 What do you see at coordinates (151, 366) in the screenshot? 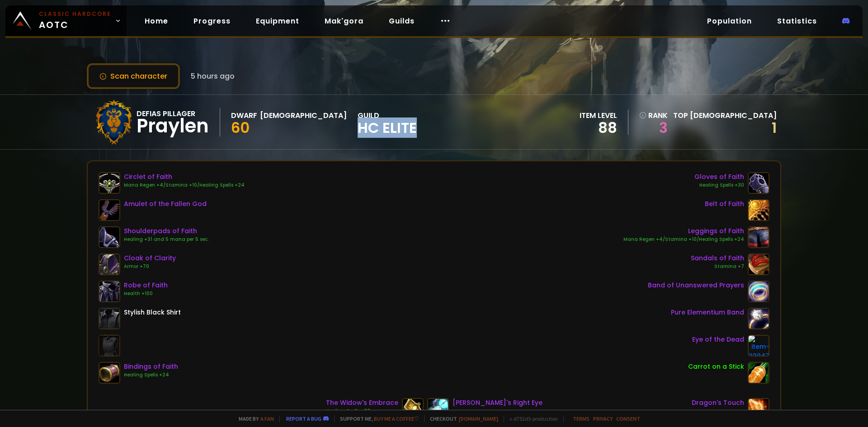
I see `div: Bindings of Faith` at bounding box center [151, 366].